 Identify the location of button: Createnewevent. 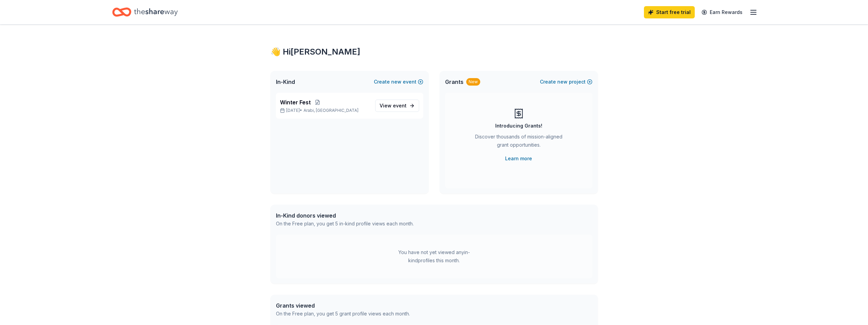
(398, 82).